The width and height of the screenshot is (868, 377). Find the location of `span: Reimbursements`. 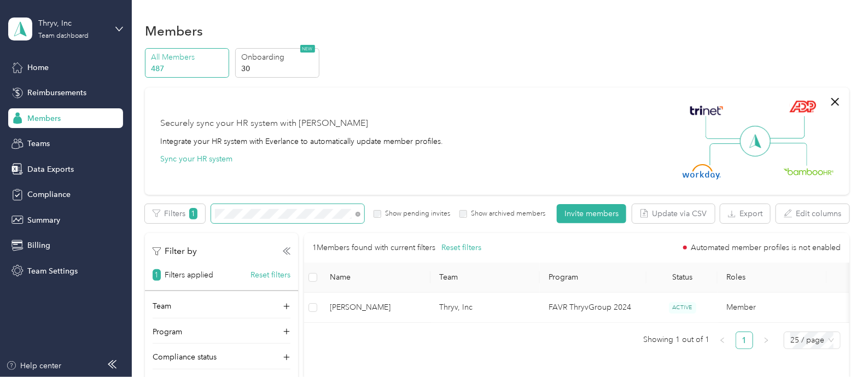

span: Reimbursements is located at coordinates (57, 92).